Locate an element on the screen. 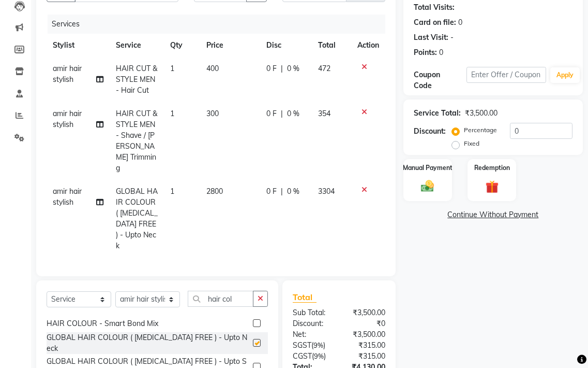 Image resolution: width=588 pixels, height=368 pixels. div: Card on file: is located at coordinates (435, 22).